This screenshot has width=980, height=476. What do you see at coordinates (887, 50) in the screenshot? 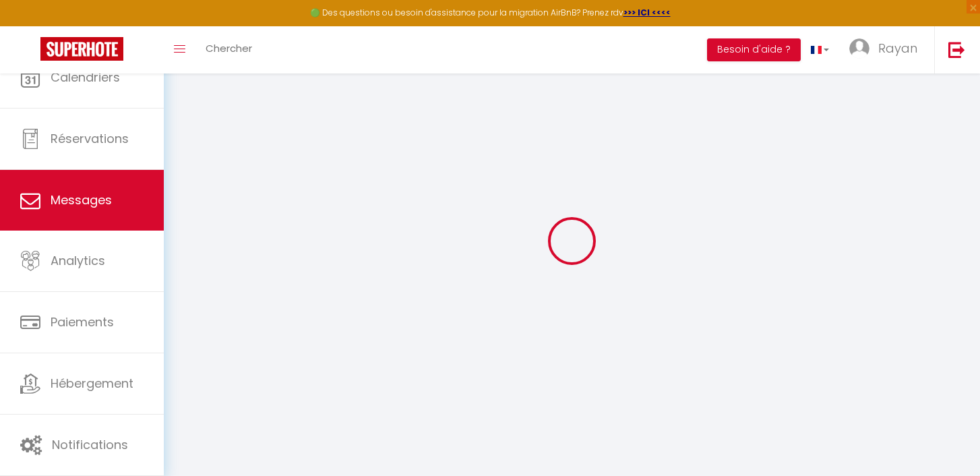
I see `a: ... Rayan` at bounding box center [887, 50].